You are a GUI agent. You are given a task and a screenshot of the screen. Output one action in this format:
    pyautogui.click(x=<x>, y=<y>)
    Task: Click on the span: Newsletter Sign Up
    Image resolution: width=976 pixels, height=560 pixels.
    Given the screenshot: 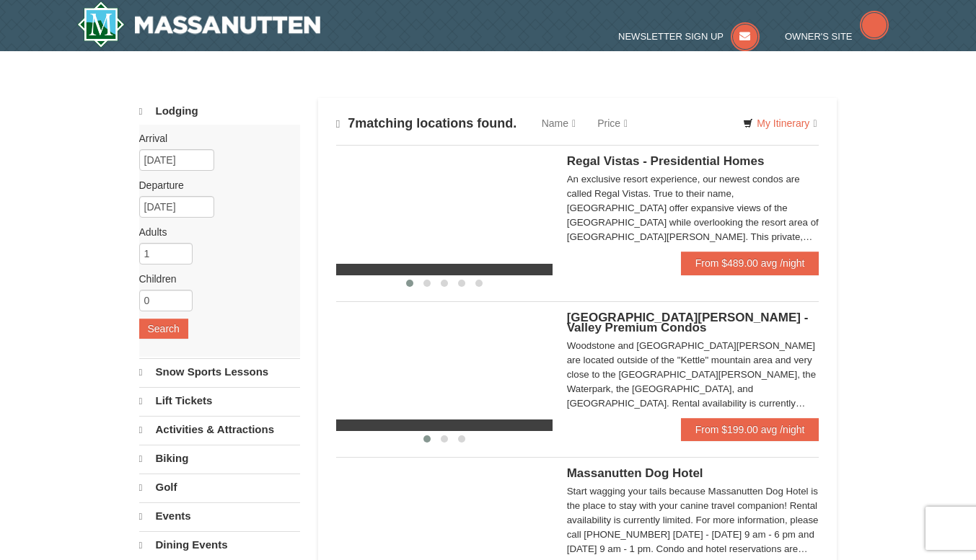 What is the action you would take?
    pyautogui.click(x=671, y=36)
    